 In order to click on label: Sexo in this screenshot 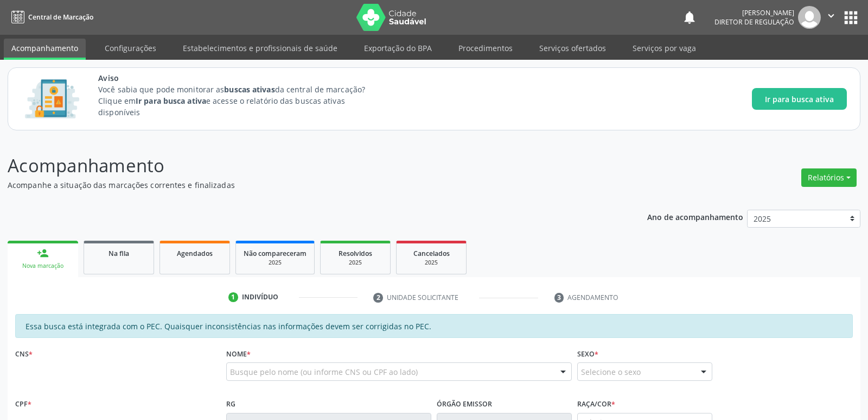, I will do `click(588, 353)`.